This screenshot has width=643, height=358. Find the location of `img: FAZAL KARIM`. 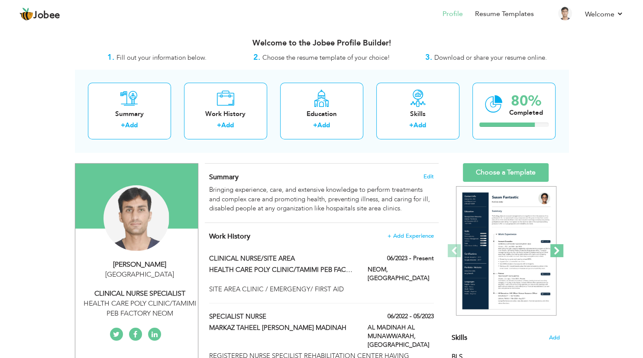

img: FAZAL KARIM is located at coordinates (136, 218).